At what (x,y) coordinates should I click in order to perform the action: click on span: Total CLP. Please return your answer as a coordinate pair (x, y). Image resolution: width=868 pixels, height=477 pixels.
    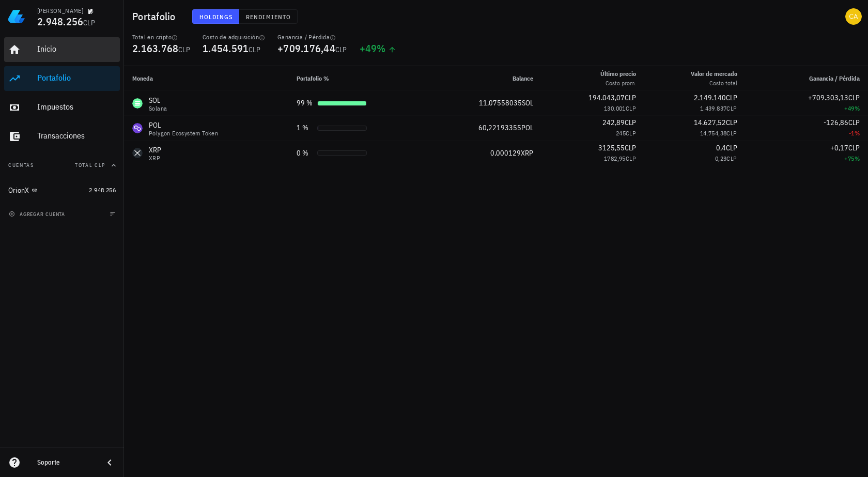
    Looking at the image, I should click on (90, 164).